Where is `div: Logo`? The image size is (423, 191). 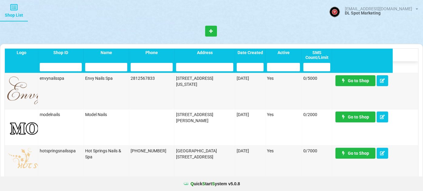 div: Logo is located at coordinates (21, 53).